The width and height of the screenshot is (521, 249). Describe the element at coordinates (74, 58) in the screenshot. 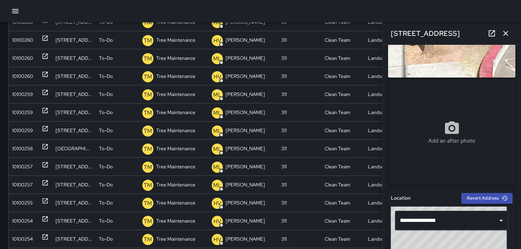

I see `div: 743a Minna Street` at that location.